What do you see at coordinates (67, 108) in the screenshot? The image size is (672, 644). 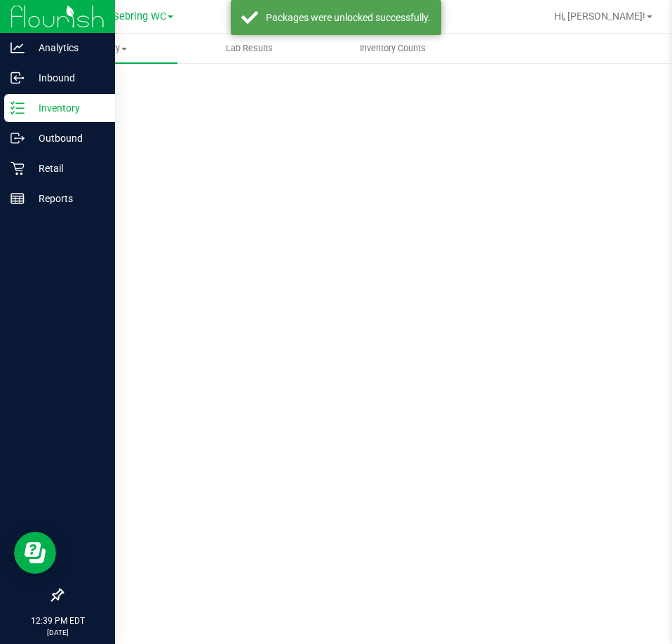 I see `p: Inventory` at bounding box center [67, 108].